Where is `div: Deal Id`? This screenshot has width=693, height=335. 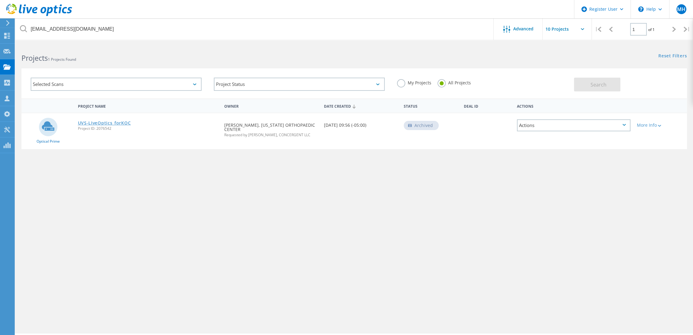 div: Deal Id is located at coordinates (488, 106).